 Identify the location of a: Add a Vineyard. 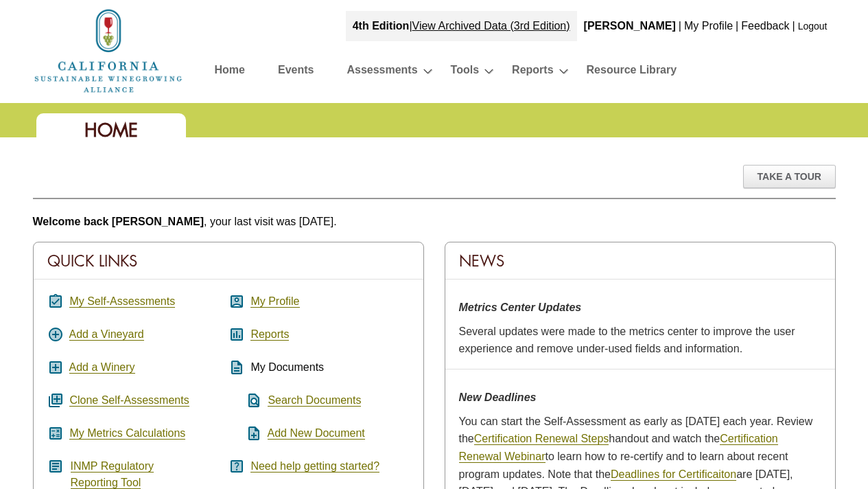
(106, 335).